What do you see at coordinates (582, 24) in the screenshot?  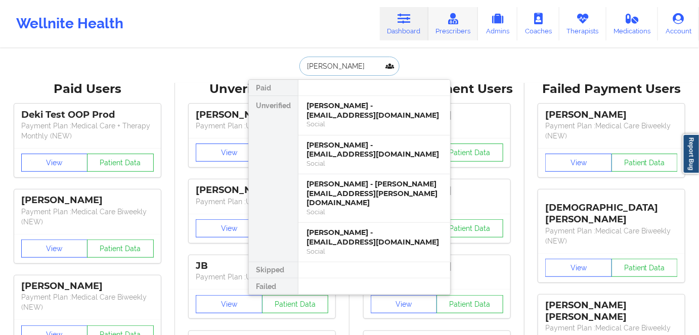 I see `a: Therapists` at bounding box center [582, 24].